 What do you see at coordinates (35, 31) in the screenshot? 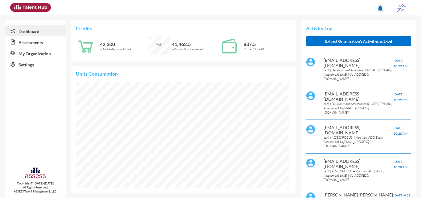
I see `a: Dashboard` at bounding box center [35, 31].